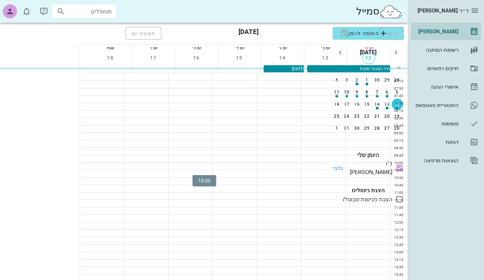 This screenshot has height=280, width=484. I want to click on div: 08:45, so click(397, 125).